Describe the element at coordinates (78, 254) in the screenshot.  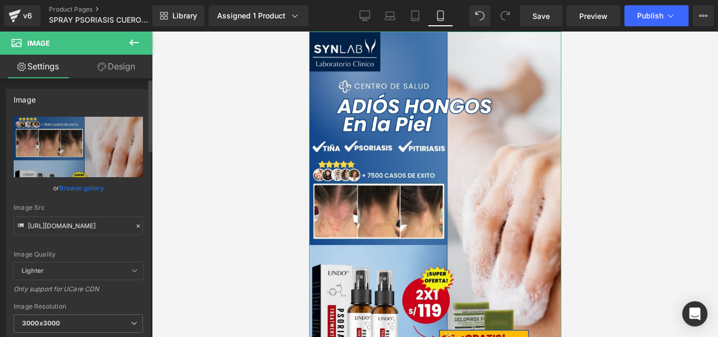
I see `div: Image Quality` at that location.